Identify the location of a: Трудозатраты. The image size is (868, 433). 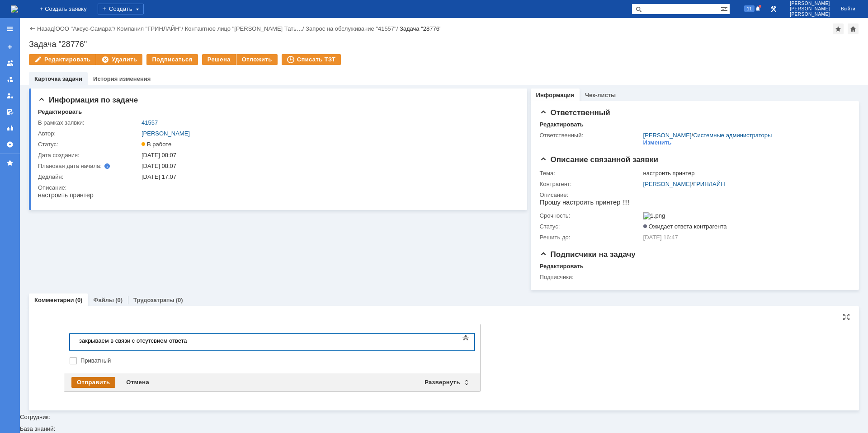
(154, 300).